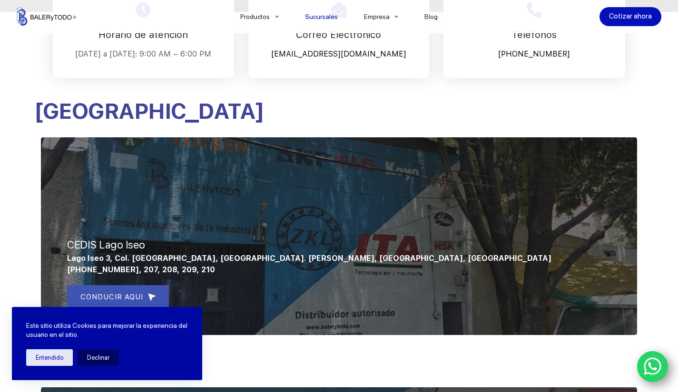 This screenshot has height=392, width=678. What do you see at coordinates (143, 35) in the screenshot?
I see `span: Horario de atención` at bounding box center [143, 35].